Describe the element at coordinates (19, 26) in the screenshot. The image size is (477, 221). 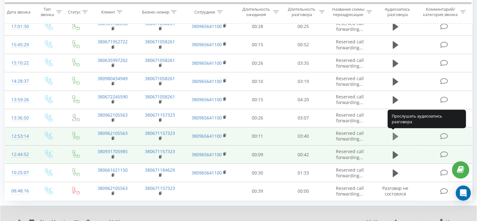
I see `div: 17:01:30` at that location.